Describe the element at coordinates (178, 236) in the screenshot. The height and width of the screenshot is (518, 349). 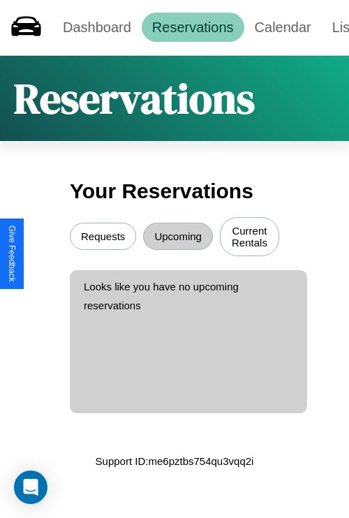
I see `button: Upcoming` at that location.